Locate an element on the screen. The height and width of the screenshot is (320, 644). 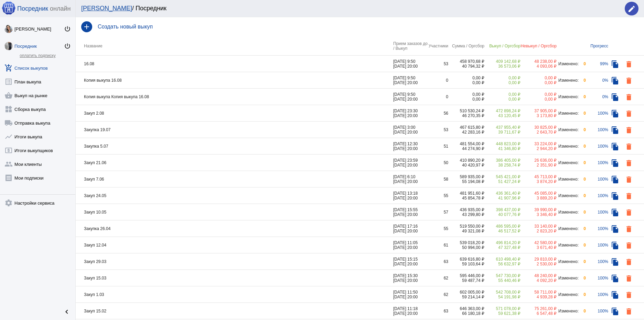
div: 59 621,38 ₽ is located at coordinates (502, 313).